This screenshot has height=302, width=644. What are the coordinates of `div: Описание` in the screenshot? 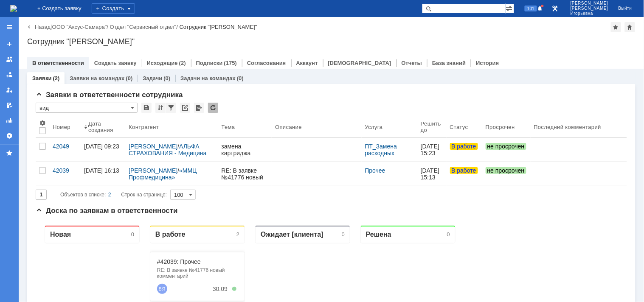 It's located at (288, 127).